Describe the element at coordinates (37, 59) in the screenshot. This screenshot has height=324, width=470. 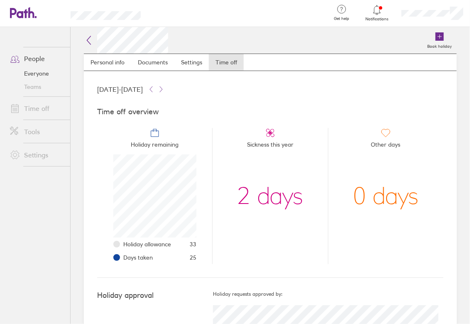
I see `a: People` at that location.